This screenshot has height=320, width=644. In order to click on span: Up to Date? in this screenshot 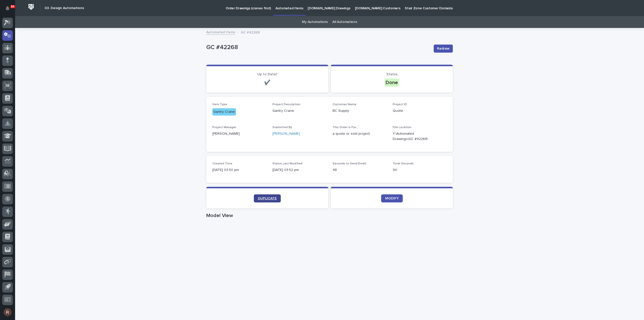, I will do `click(267, 75)`.